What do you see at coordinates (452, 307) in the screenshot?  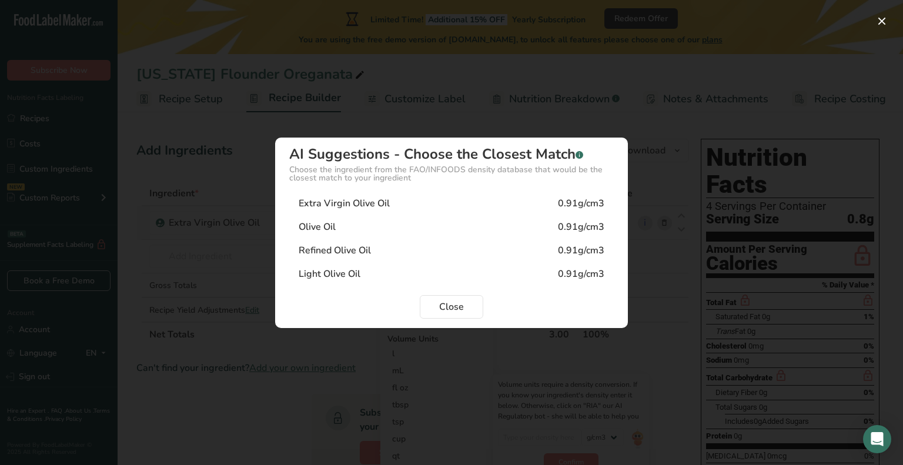 I see `span: Close` at bounding box center [452, 307].